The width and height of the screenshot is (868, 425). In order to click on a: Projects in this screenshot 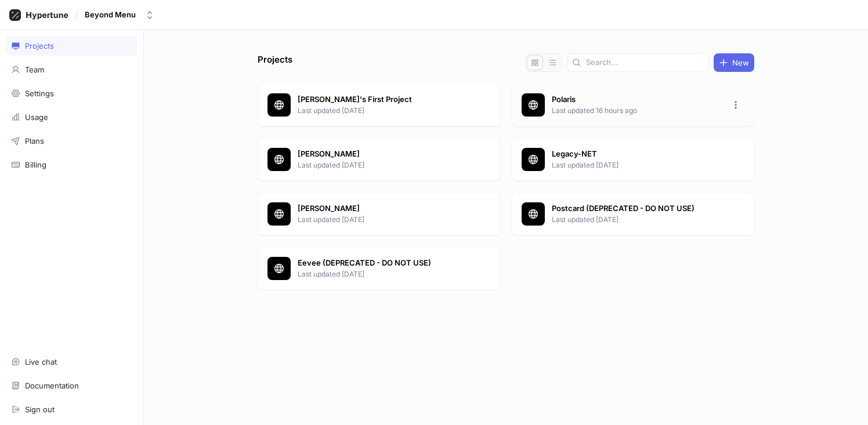, I will do `click(71, 46)`.